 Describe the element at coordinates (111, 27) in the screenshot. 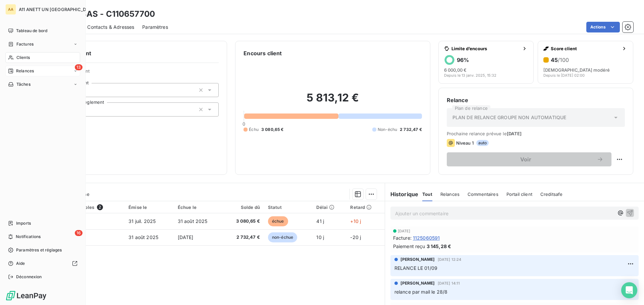

I see `span: Contacts & Adresses` at that location.